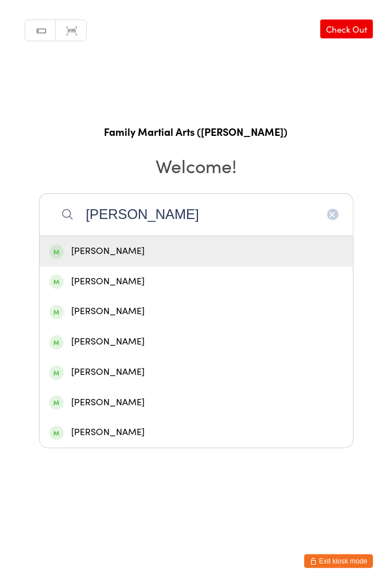 Image resolution: width=392 pixels, height=587 pixels. What do you see at coordinates (338, 562) in the screenshot?
I see `button: Exit kiosk mode` at bounding box center [338, 562].